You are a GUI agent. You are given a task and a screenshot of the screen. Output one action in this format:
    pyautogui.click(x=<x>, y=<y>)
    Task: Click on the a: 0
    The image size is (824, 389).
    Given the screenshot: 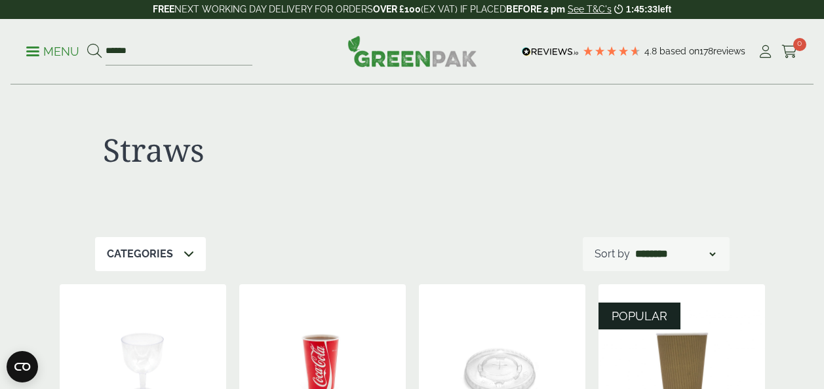 What is the action you would take?
    pyautogui.click(x=789, y=52)
    